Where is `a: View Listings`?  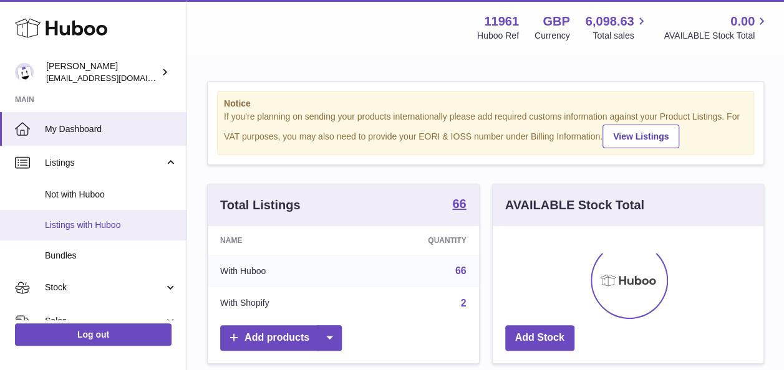 a: View Listings is located at coordinates (640, 137).